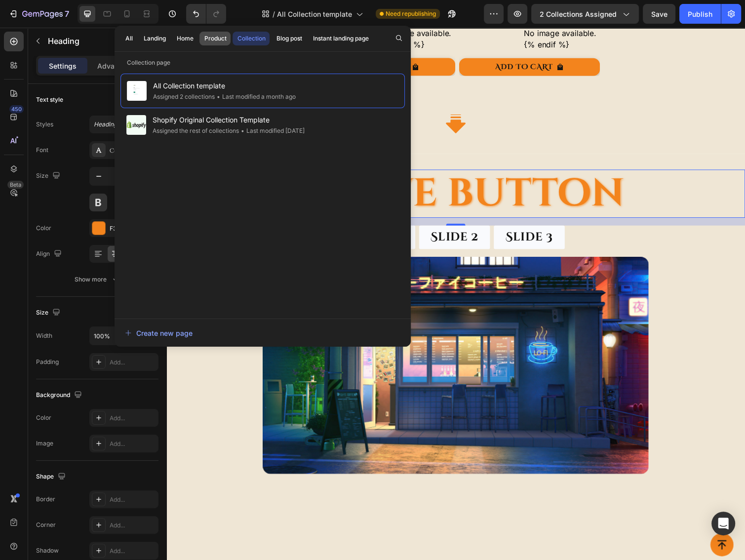 Image resolution: width=745 pixels, height=560 pixels. What do you see at coordinates (16, 109) in the screenshot?
I see `div: 450` at bounding box center [16, 109].